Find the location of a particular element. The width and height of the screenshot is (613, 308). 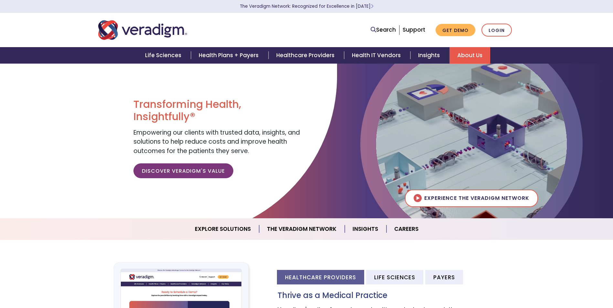

a: The Veradigm Network is located at coordinates (302, 229).